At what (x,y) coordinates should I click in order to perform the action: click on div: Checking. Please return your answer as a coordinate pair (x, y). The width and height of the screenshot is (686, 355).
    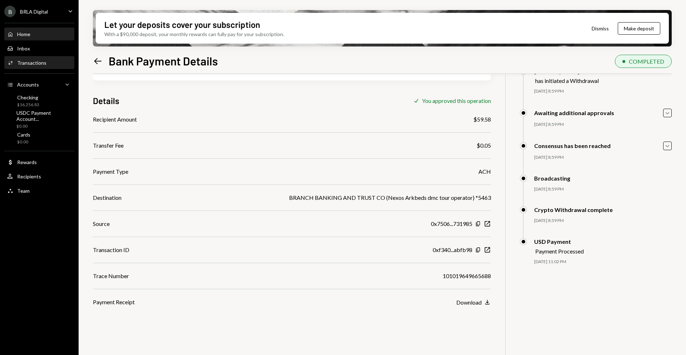
    Looking at the image, I should click on (28, 97).